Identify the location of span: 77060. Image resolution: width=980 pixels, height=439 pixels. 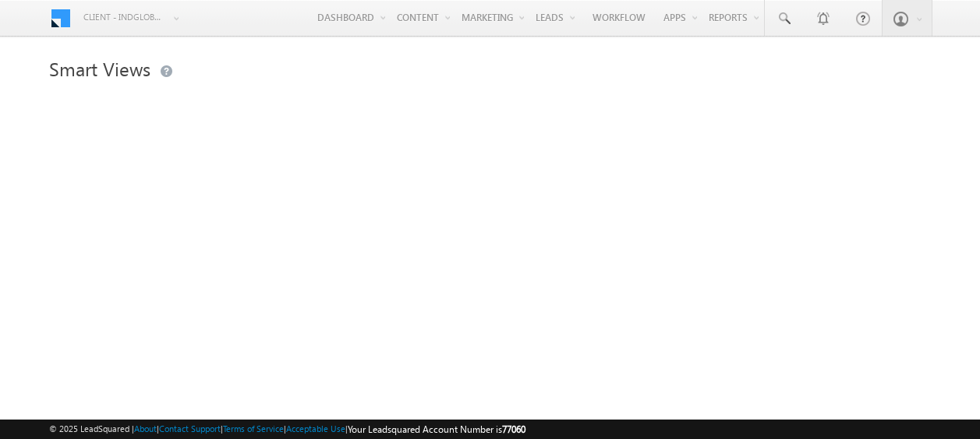
(514, 429).